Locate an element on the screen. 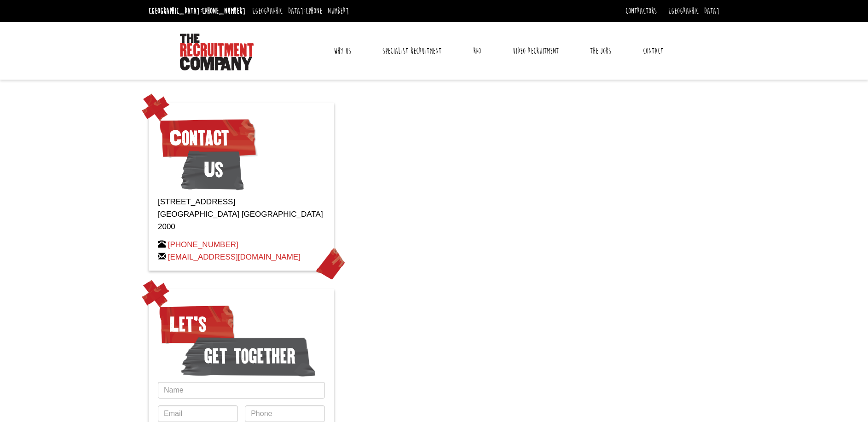 Image resolution: width=868 pixels, height=422 pixels. a: RPO is located at coordinates (477, 51).